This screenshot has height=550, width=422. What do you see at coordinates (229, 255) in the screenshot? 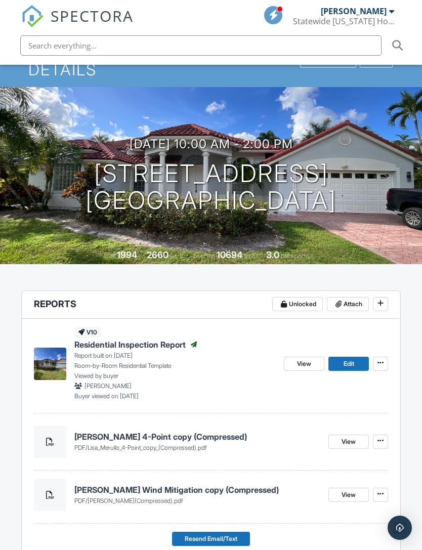
I see `div: 10694` at bounding box center [229, 255].